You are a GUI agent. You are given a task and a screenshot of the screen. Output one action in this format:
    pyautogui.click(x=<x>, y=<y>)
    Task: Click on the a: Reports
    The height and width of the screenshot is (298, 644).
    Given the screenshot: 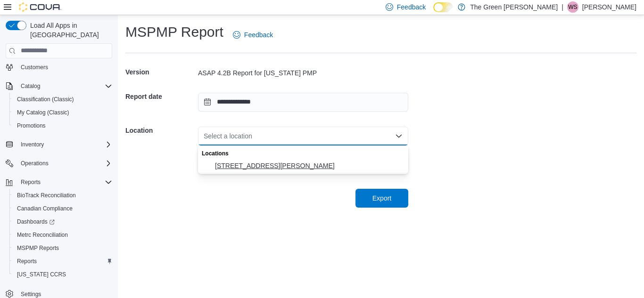 What is the action you would take?
    pyautogui.click(x=27, y=261)
    